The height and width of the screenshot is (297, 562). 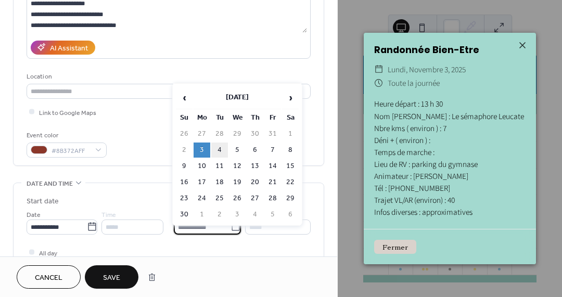 What do you see at coordinates (69, 48) in the screenshot?
I see `div: AI Assistant` at bounding box center [69, 48].